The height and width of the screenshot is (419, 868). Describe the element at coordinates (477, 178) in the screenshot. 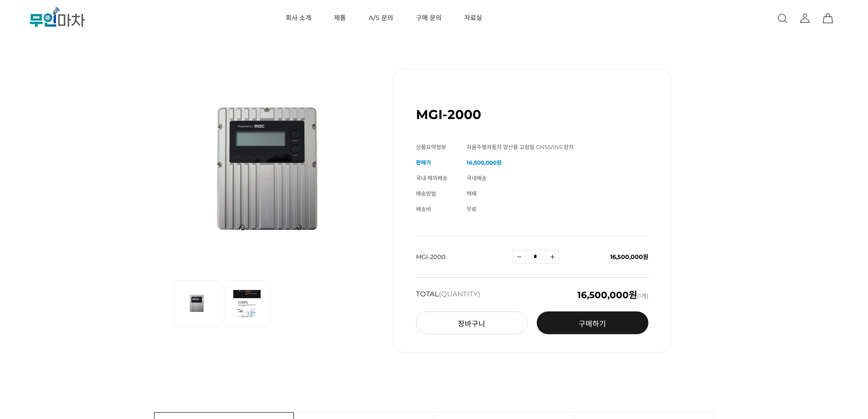

I see `span: 국내배송` at that location.